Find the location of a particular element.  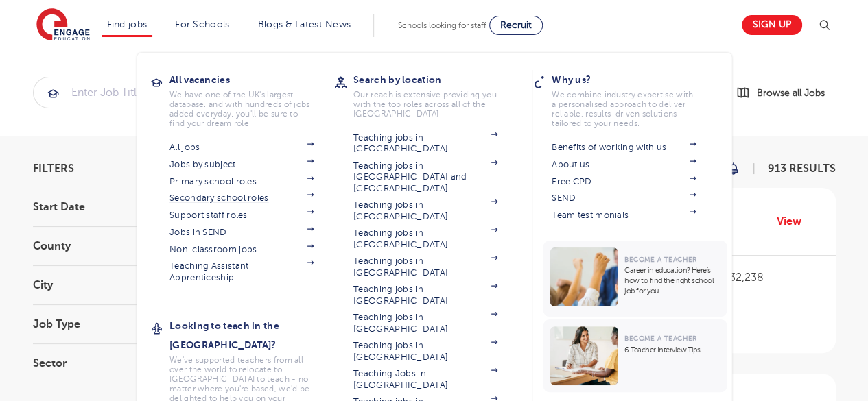

p: We combine industry expertise with a personalised approach to deliver reliable, results-driven so... is located at coordinates (624, 110).